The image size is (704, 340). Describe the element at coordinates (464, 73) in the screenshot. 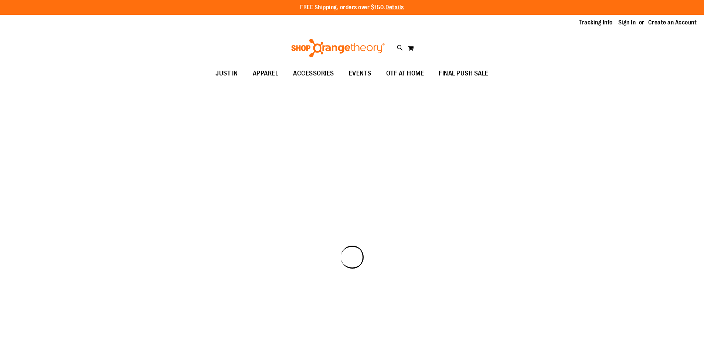

I see `span: FINAL PUSH SALE` at that location.